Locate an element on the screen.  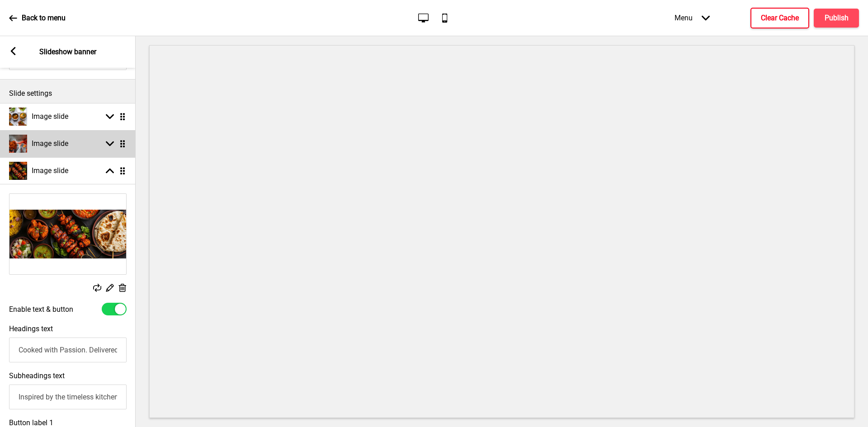
label: Headings text is located at coordinates (30, 328).